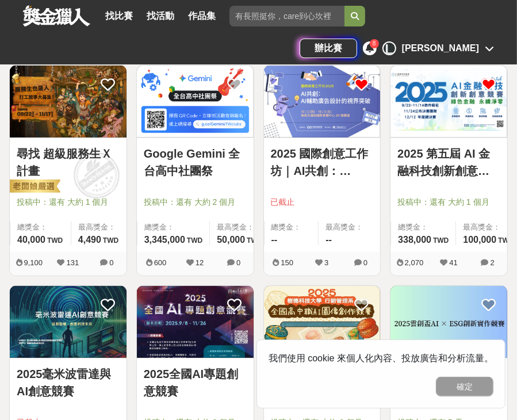 This screenshot has height=420, width=517. Describe the element at coordinates (33, 263) in the screenshot. I see `span: 9,100` at that location.